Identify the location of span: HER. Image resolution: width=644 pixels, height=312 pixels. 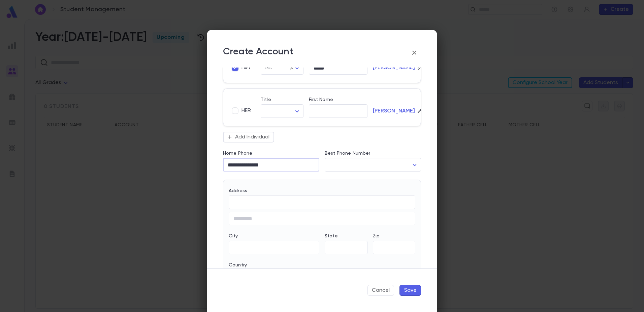
(246, 110).